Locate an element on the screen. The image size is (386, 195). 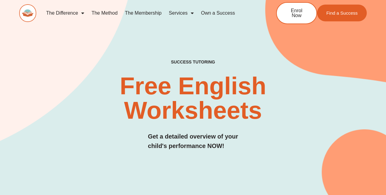
a: Find a Success is located at coordinates (342, 13).